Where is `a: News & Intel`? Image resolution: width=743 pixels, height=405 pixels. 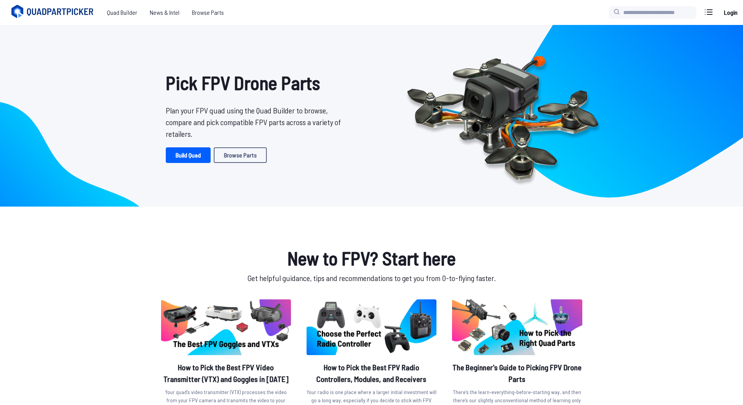 a: News & Intel is located at coordinates (165, 12).